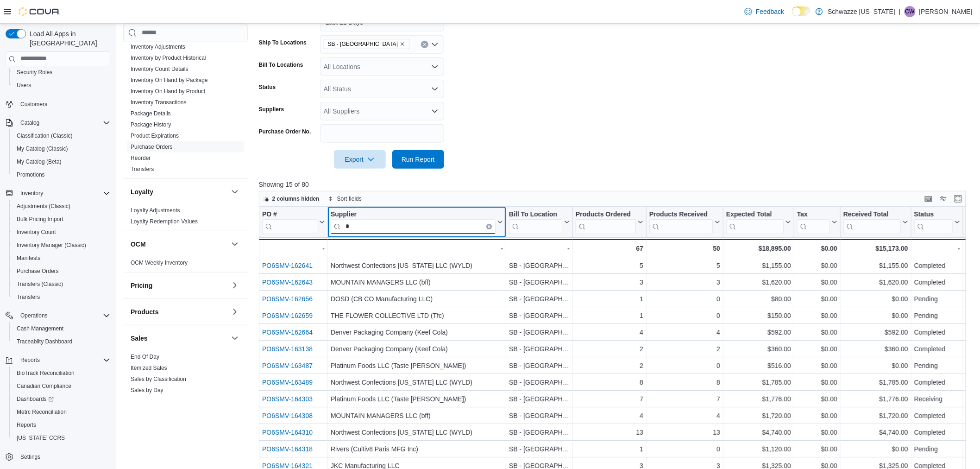 This screenshot has width=980, height=469. What do you see at coordinates (46, 373) in the screenshot?
I see `a: BioTrack Reconciliation` at bounding box center [46, 373].